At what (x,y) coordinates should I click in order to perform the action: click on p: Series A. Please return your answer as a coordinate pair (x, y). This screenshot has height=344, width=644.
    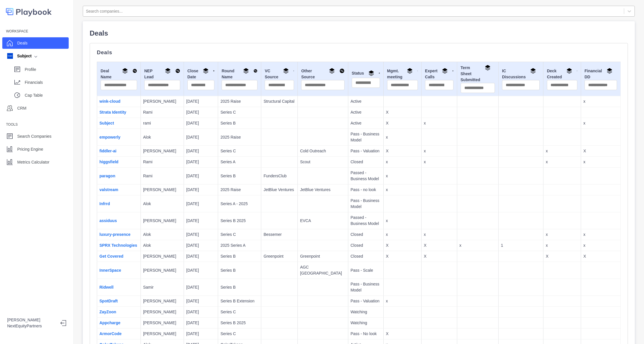
    Looking at the image, I should click on (239, 162).